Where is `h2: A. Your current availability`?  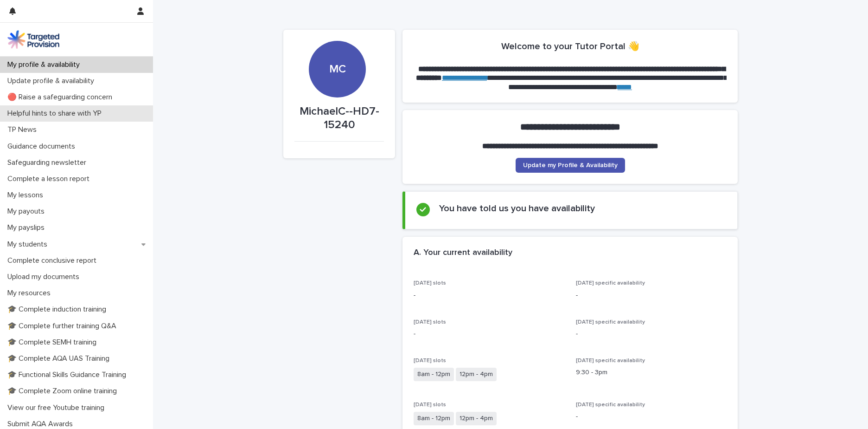 h2: A. Your current availability is located at coordinates (463, 253).